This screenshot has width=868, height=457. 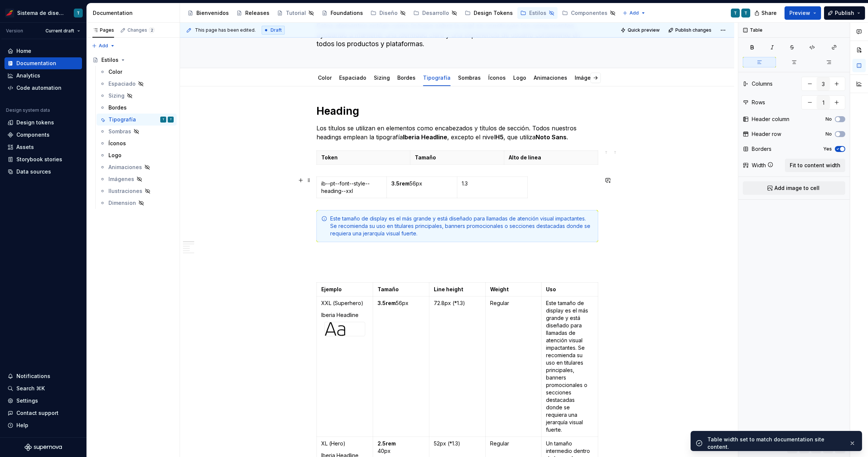 I want to click on div: Design tokens, so click(x=35, y=122).